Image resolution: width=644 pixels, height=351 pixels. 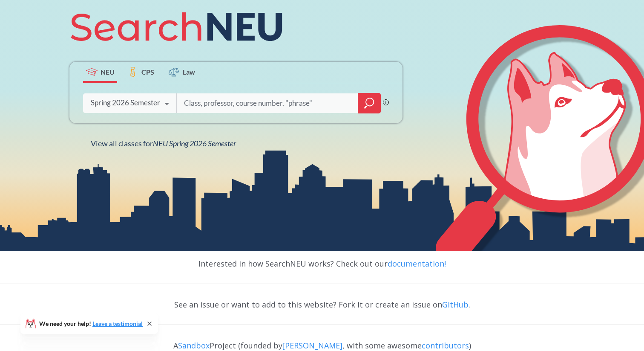 What do you see at coordinates (125, 103) in the screenshot?
I see `div: Spring 2026 Semester` at bounding box center [125, 103].